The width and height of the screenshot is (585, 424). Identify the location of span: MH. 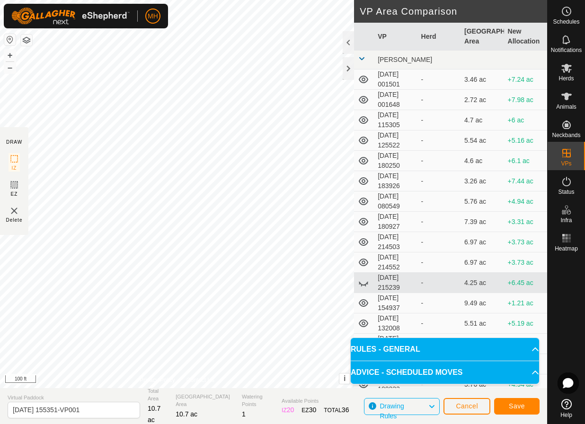
(153, 16).